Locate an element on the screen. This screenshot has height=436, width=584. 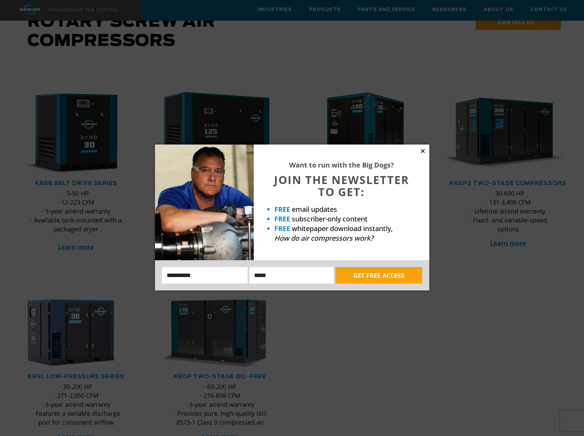
input: Email is located at coordinates (292, 275).